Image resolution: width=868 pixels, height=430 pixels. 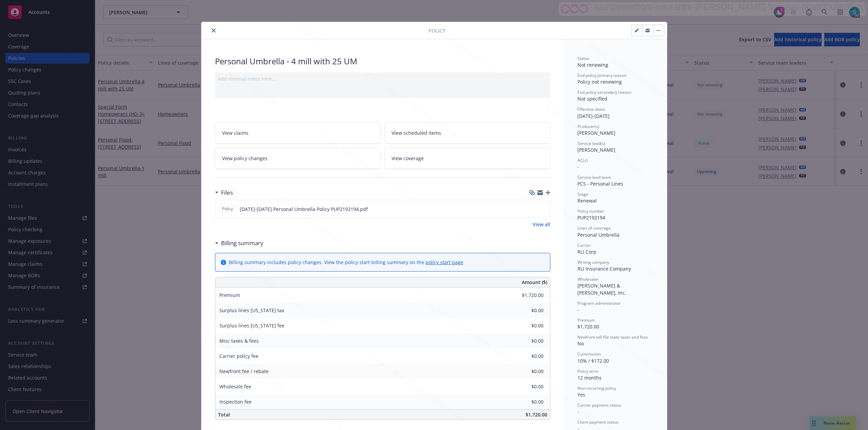 What do you see at coordinates (591, 109) in the screenshot?
I see `span: Effective dates` at bounding box center [591, 109].